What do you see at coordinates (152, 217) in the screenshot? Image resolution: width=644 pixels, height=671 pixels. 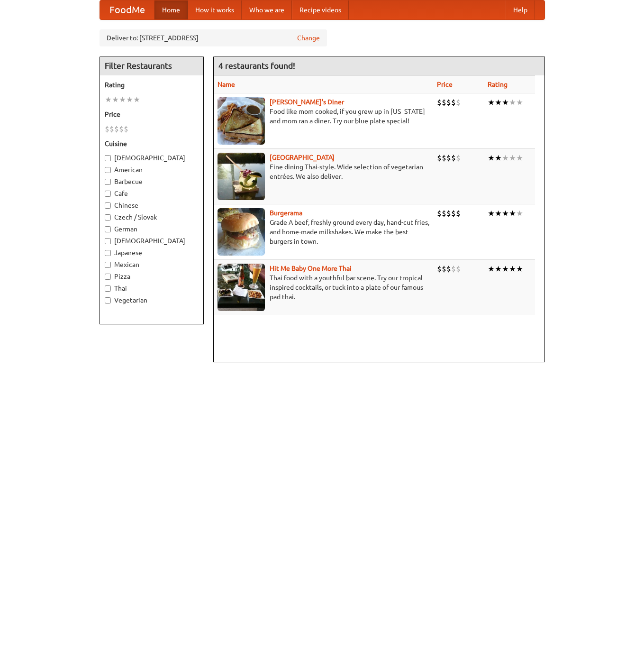 I see `label: Czech / Slovak` at bounding box center [152, 217].